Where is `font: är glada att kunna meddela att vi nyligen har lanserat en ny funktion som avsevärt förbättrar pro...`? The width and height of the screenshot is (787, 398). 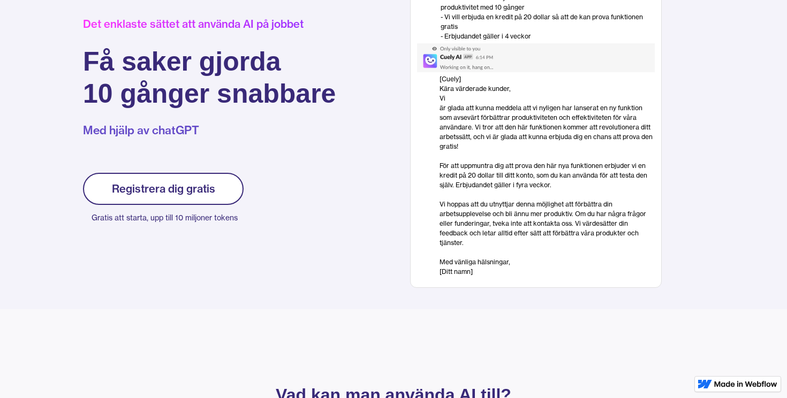 font: är glada att kunna meddela att vi nyligen har lanserat en ny funktion som avsevärt förbättrar pro... is located at coordinates (546, 127).